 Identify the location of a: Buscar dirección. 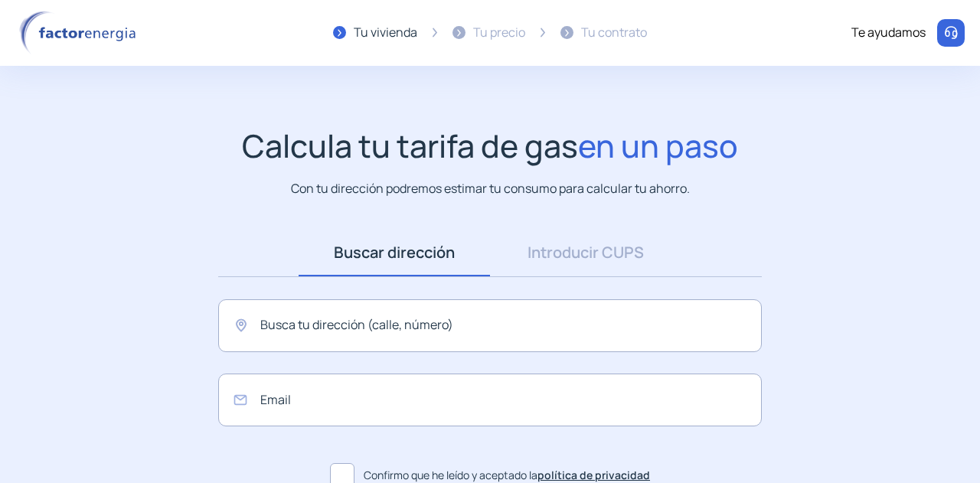
(394, 253).